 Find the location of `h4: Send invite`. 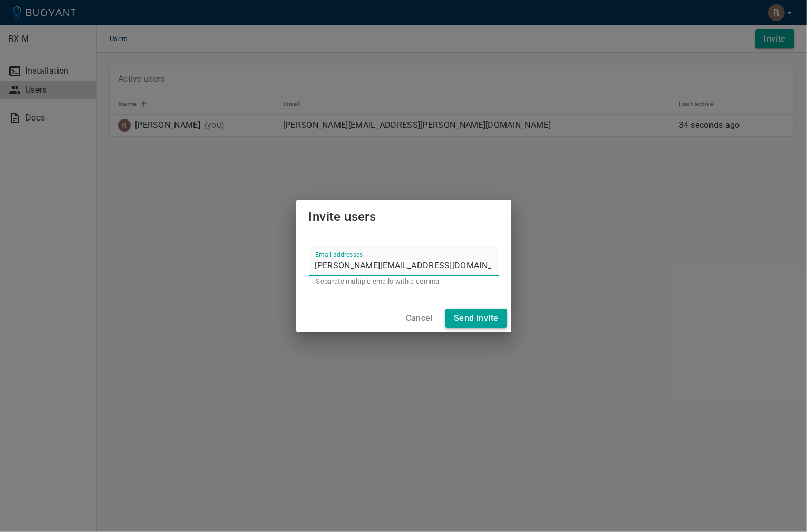

h4: Send invite is located at coordinates (476, 319).